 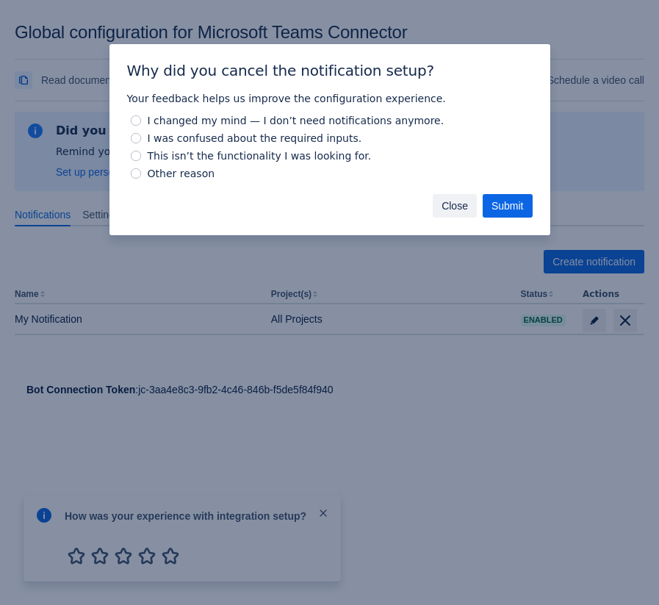 I want to click on input: Other reason, so click(x=136, y=173).